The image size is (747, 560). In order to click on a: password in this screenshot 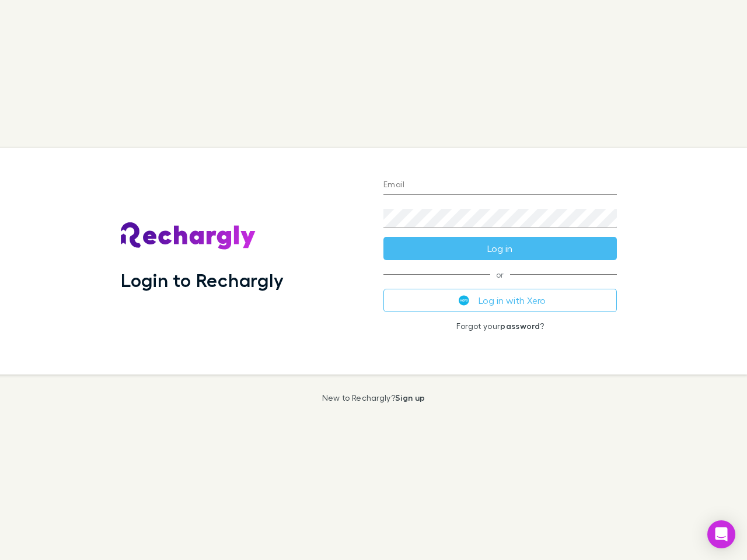, I will do `click(520, 326)`.